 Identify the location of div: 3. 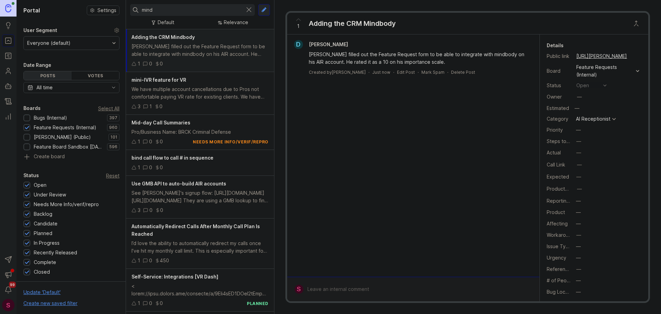
(139, 106).